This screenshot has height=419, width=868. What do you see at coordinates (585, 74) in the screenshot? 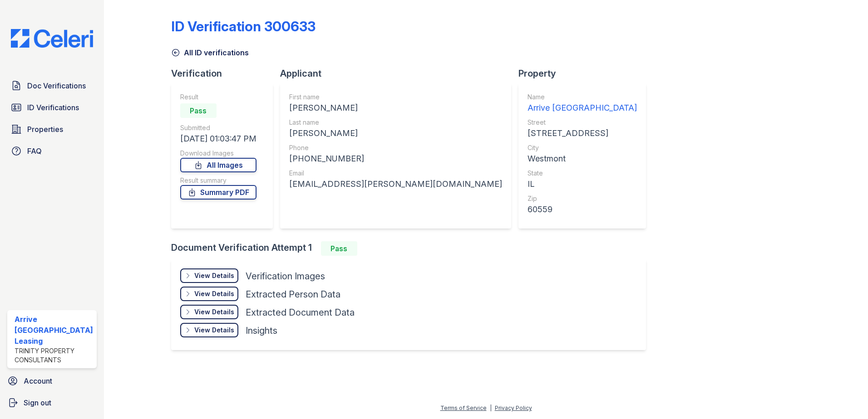
I see `div: Property` at bounding box center [585, 74].